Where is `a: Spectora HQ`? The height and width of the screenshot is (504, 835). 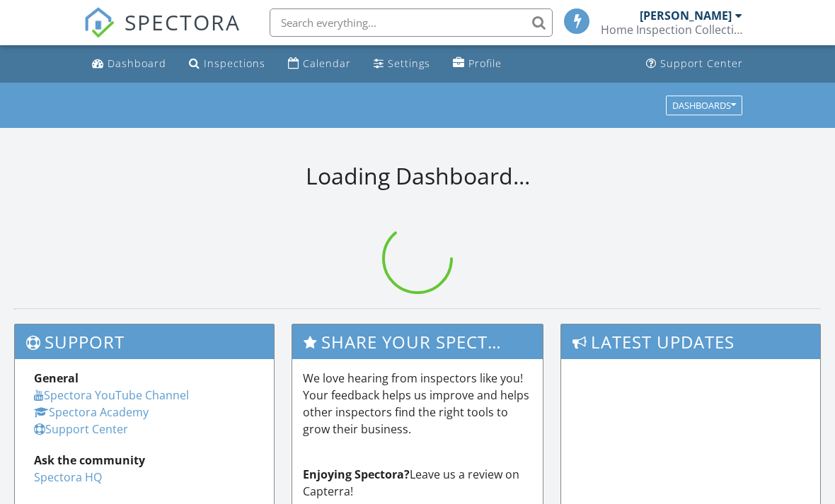 a: Spectora HQ is located at coordinates (68, 478).